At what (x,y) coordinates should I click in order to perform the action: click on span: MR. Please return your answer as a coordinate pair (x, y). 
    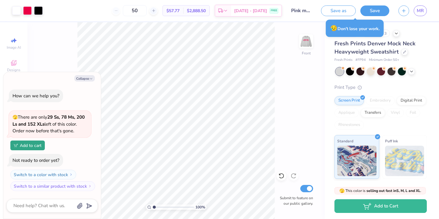
    Looking at the image, I should click on (420, 11).